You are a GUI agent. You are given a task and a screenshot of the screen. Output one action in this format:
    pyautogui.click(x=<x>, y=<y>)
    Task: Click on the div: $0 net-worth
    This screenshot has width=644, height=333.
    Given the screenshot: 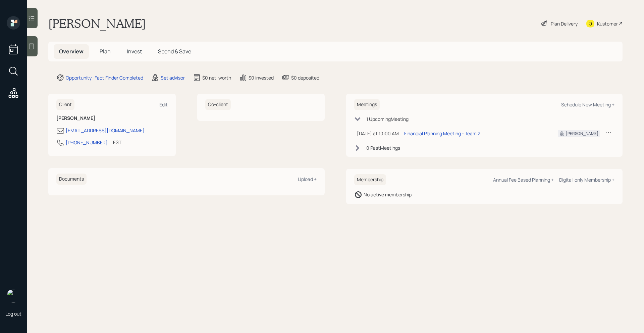 What is the action you would take?
    pyautogui.click(x=217, y=78)
    